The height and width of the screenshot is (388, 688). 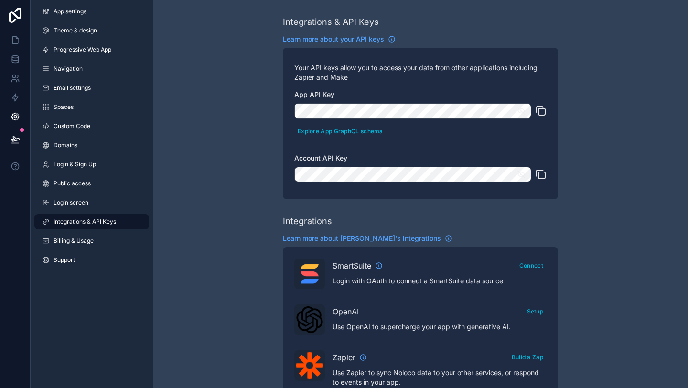 I want to click on img: OpenAI, so click(x=310, y=320).